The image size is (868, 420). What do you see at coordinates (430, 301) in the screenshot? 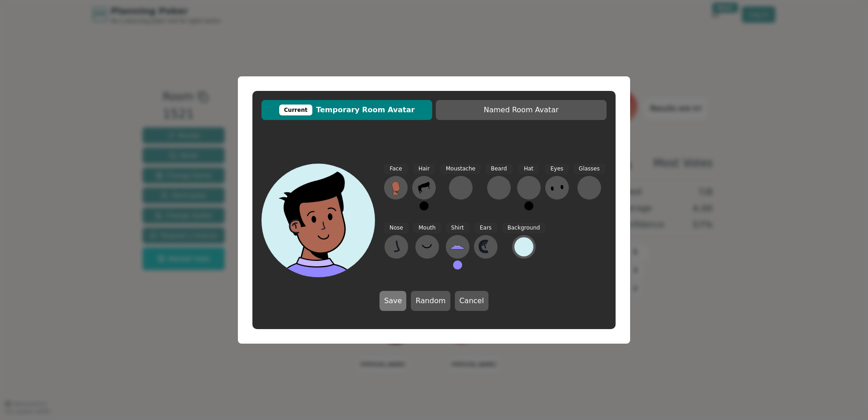
I see `button: Random` at bounding box center [430, 301].